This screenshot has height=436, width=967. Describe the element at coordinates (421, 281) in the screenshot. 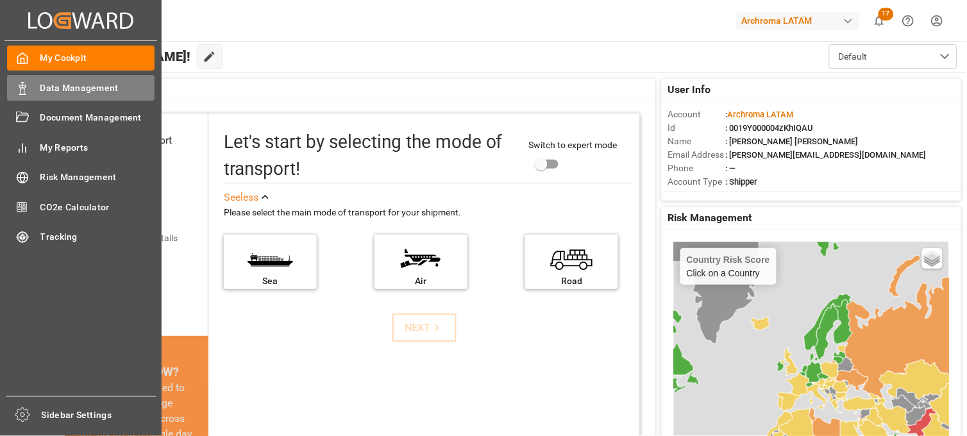

I see `div: Air` at that location.